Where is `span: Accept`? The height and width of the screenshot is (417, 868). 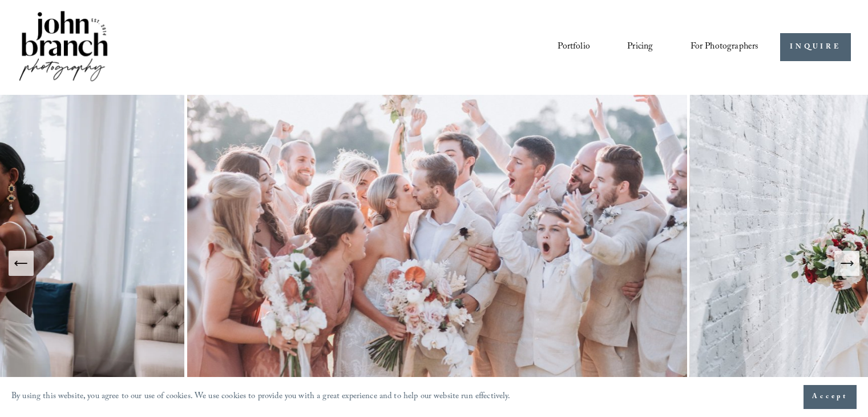 span: Accept is located at coordinates (829, 397).